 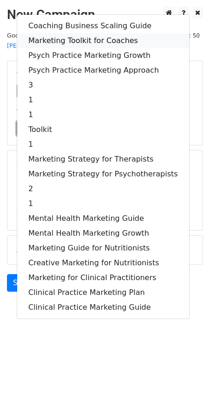 What do you see at coordinates (103, 85) in the screenshot?
I see `a: 3` at bounding box center [103, 85].